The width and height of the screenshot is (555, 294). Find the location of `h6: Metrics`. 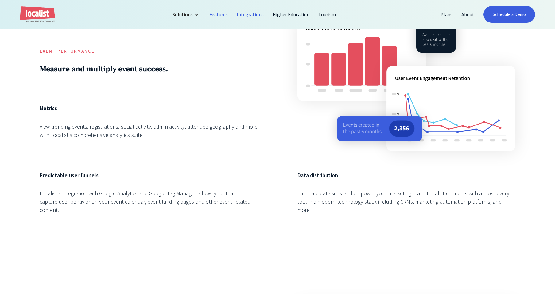

h6: Metrics is located at coordinates (149, 108).